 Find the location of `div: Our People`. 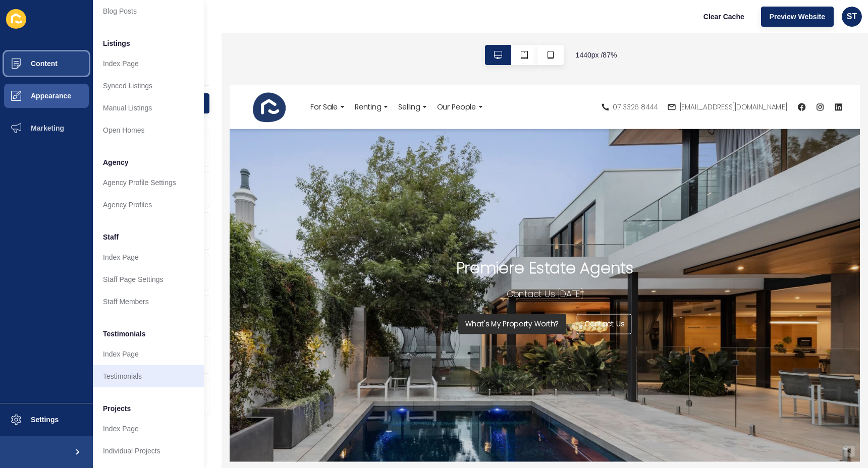

div: Our People is located at coordinates (266, 25).